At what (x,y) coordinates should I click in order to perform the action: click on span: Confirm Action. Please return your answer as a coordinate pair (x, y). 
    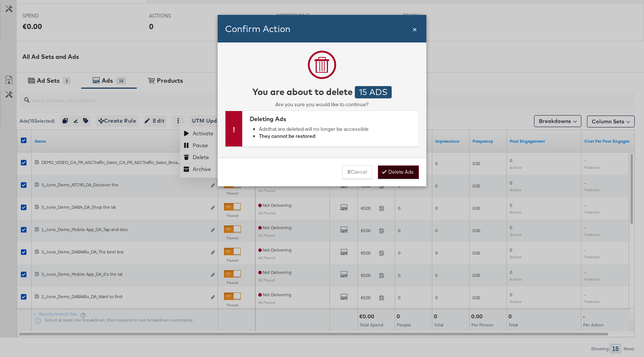
    Looking at the image, I should click on (257, 29).